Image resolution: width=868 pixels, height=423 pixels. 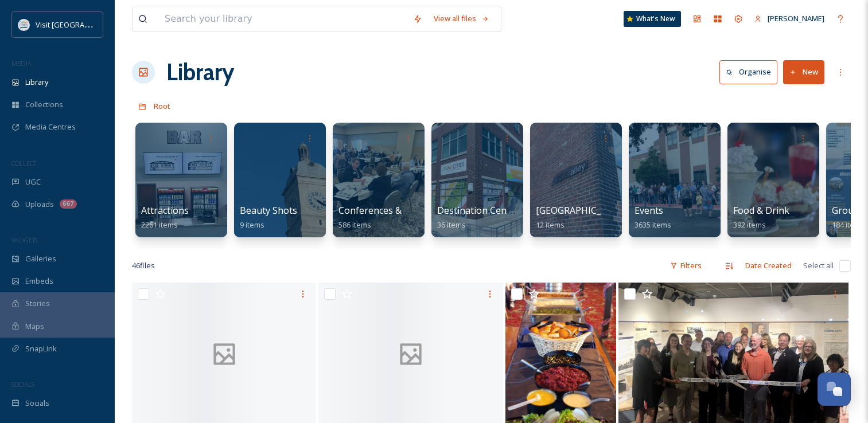 I want to click on div: Filters, so click(x=686, y=265).